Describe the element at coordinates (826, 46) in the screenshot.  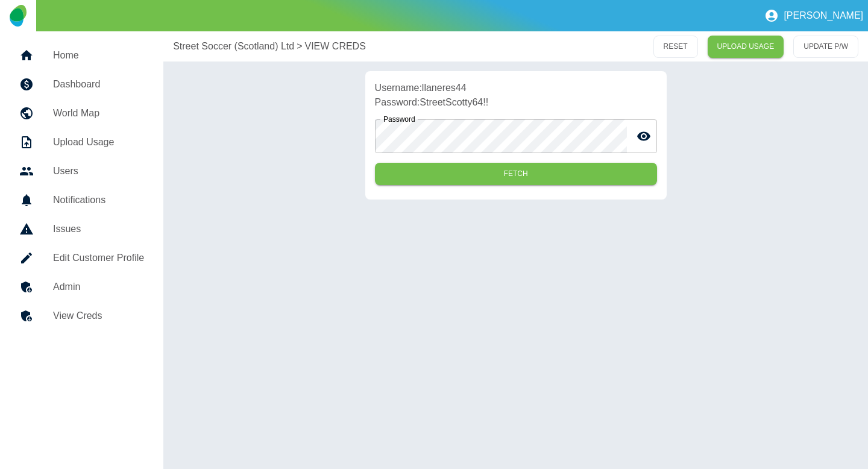
I see `button: UPDATE P/W` at that location.